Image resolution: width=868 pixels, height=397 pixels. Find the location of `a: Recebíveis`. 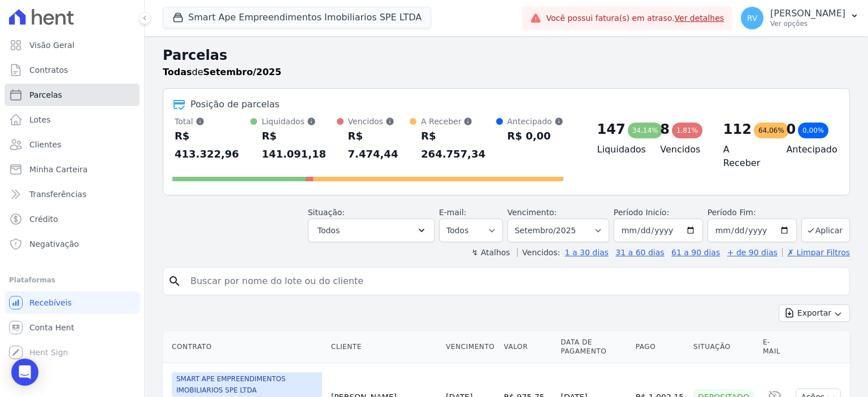

a: Recebíveis is located at coordinates (72, 303).